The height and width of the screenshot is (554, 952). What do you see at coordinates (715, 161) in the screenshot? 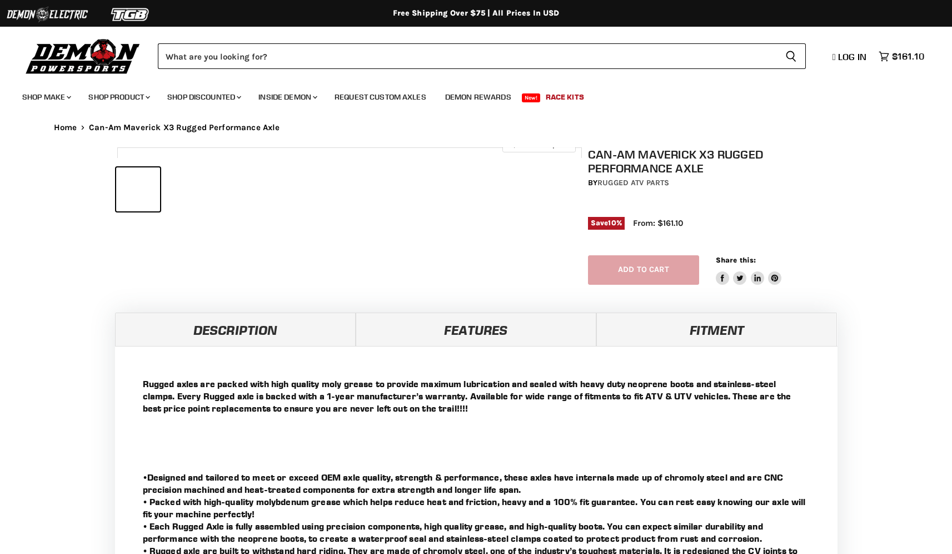
I see `h1: Can-Am Maverick X3 Rugged Performance Axle` at bounding box center [715, 161].